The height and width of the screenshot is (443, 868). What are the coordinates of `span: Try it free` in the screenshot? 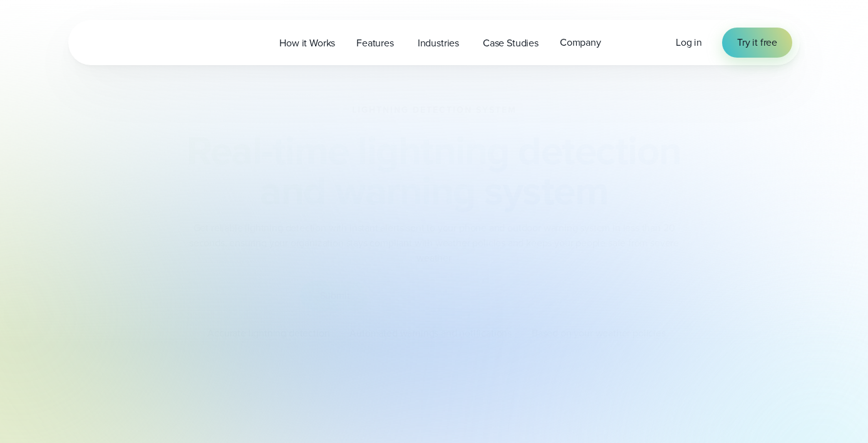 It's located at (757, 43).